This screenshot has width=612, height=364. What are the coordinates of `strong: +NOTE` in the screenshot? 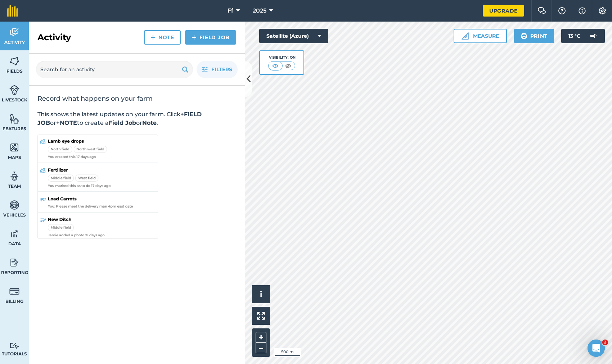 It's located at (66, 123).